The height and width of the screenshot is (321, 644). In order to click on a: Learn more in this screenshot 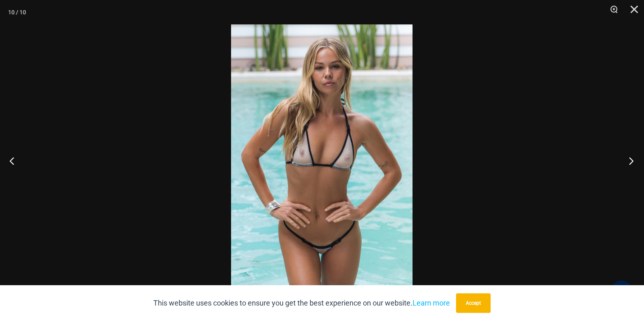, I will do `click(431, 303)`.